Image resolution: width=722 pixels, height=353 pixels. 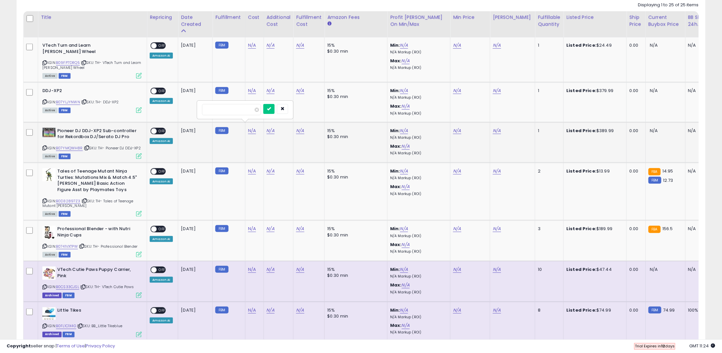 What do you see at coordinates (548, 131) in the screenshot?
I see `div: 1` at bounding box center [548, 131].